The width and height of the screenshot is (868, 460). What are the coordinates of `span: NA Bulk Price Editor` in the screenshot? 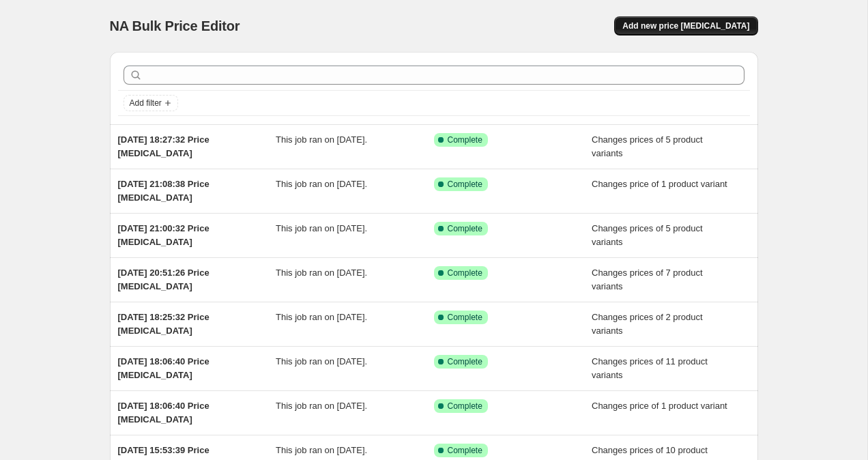 It's located at (174, 26).